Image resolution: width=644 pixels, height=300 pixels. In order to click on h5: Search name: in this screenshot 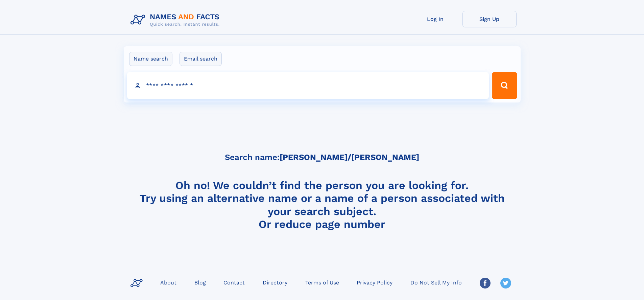, I will do `click(321, 157)`.